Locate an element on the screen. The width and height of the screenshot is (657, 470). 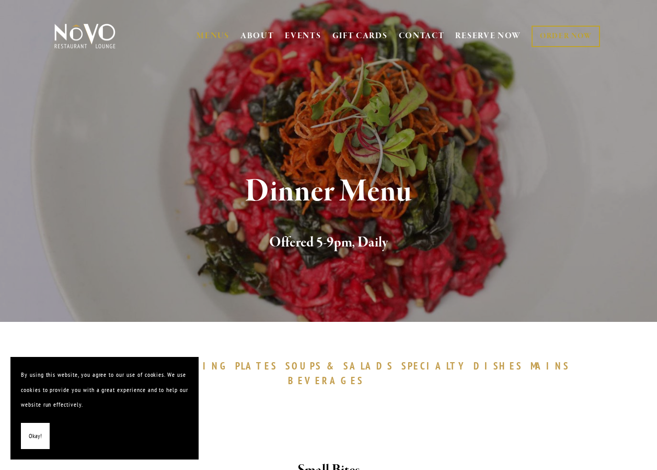
a: CONTACT is located at coordinates (422, 36).